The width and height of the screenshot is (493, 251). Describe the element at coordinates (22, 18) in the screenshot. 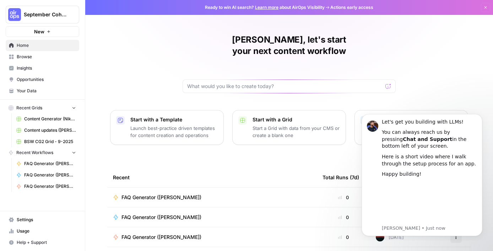

I see `img: Profile image for Steven` at that location.